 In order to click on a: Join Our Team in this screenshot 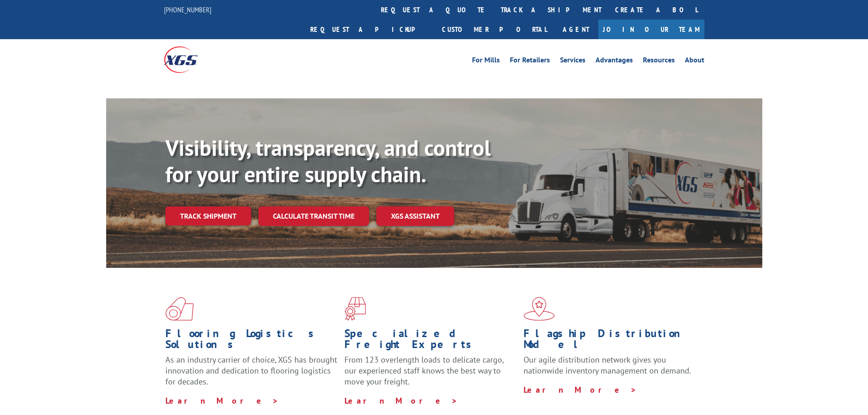, I will do `click(651, 29)`.